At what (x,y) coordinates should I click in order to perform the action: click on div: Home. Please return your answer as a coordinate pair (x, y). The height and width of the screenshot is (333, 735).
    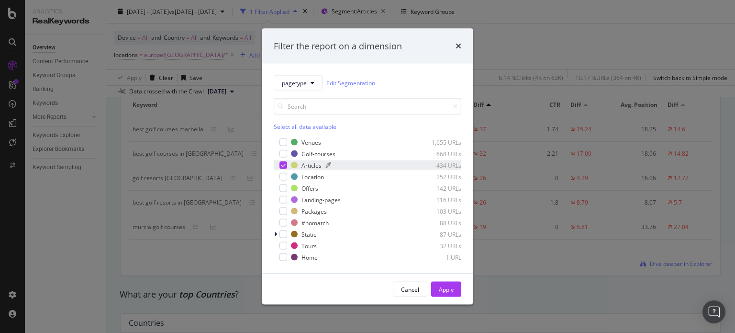
    Looking at the image, I should click on (310, 257).